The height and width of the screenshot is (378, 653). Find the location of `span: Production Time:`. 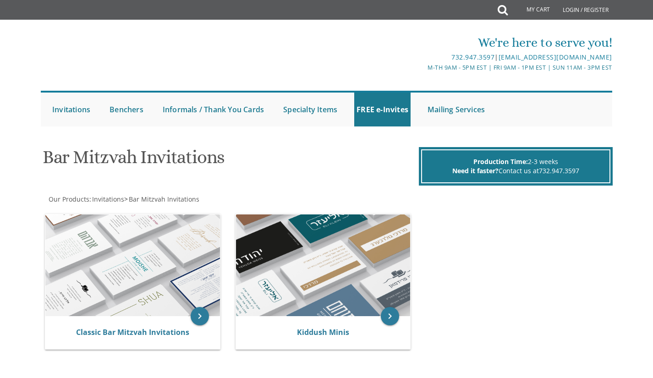

span: Production Time: is located at coordinates (501, 161).